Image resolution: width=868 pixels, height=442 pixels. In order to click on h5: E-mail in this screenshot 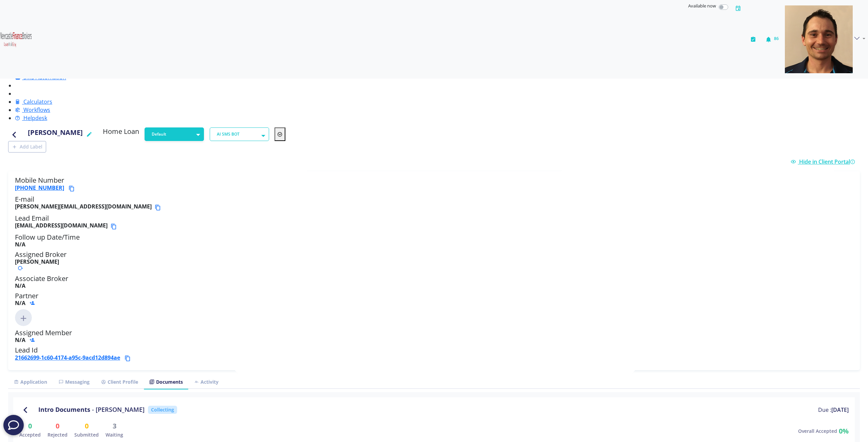, I will do `click(434, 203)`.